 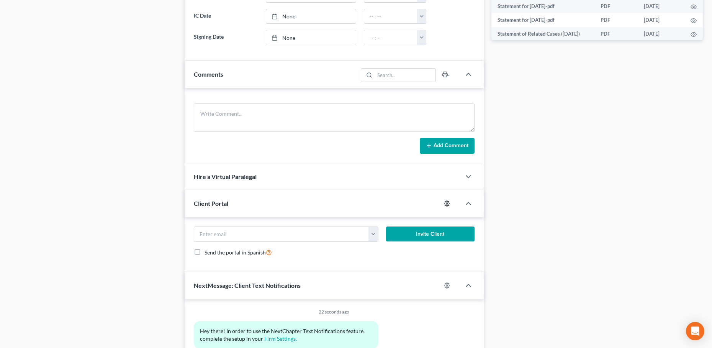 What do you see at coordinates (226, 16) in the screenshot?
I see `label: IC Date` at bounding box center [226, 16].